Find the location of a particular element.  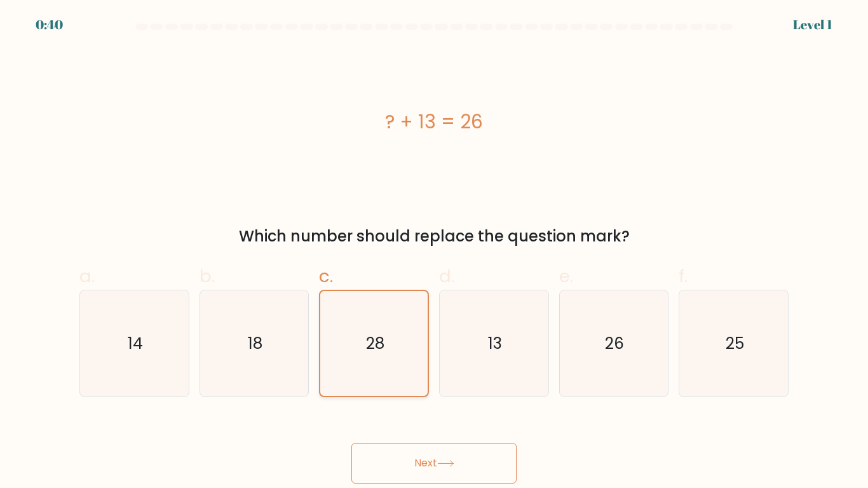

text: 25 is located at coordinates (735, 344).